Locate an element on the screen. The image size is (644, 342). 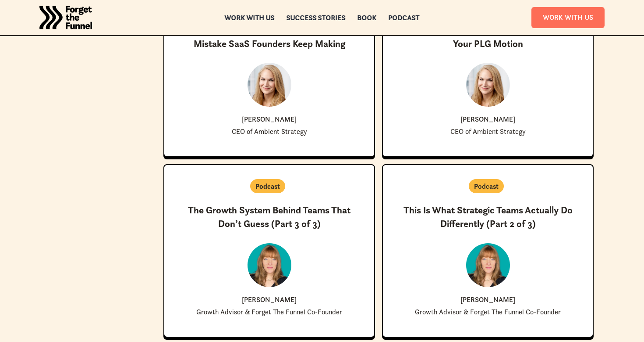
div: Domain Overview is located at coordinates (56, 54).